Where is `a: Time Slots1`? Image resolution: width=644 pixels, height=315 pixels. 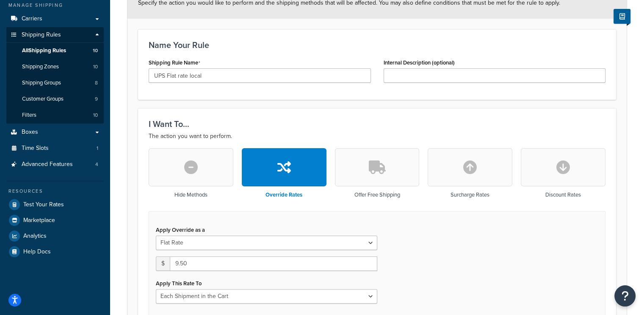
a: Time Slots1 is located at coordinates (55, 148).